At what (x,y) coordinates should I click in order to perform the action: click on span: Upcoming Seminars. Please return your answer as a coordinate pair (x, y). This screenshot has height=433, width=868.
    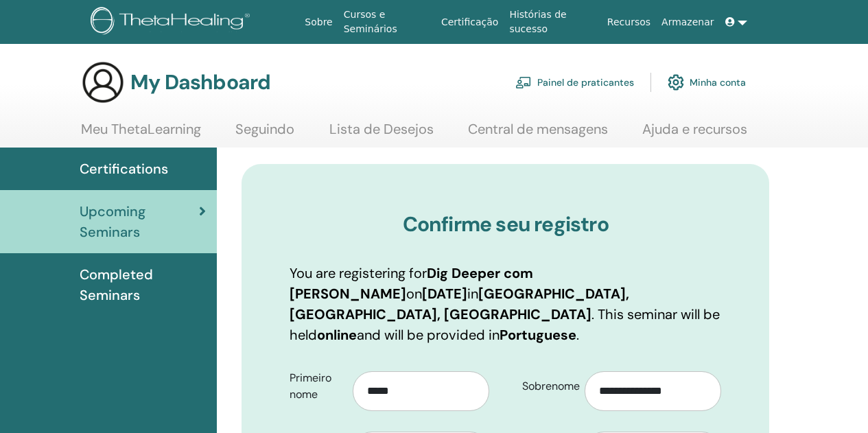
    Looking at the image, I should click on (139, 222).